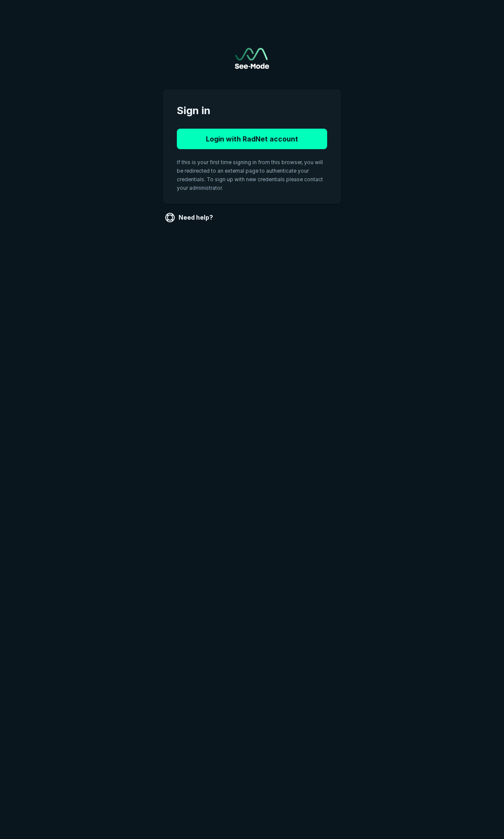  I want to click on button: Login with RadNet account, so click(252, 139).